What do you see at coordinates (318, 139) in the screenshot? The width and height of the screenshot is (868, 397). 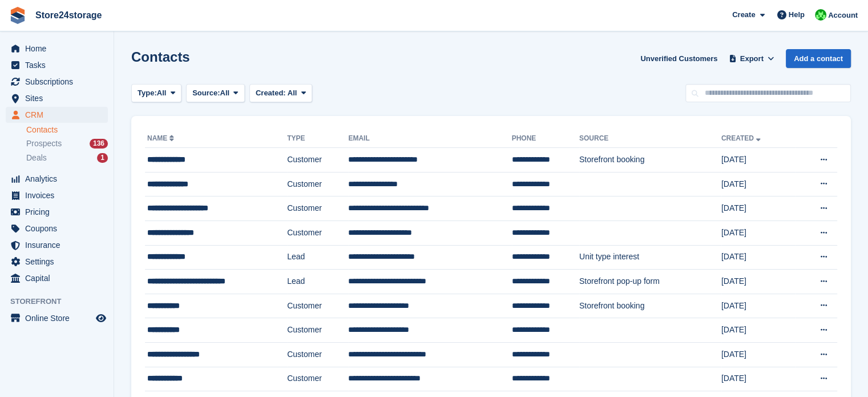 I see `th: Type` at bounding box center [318, 139].